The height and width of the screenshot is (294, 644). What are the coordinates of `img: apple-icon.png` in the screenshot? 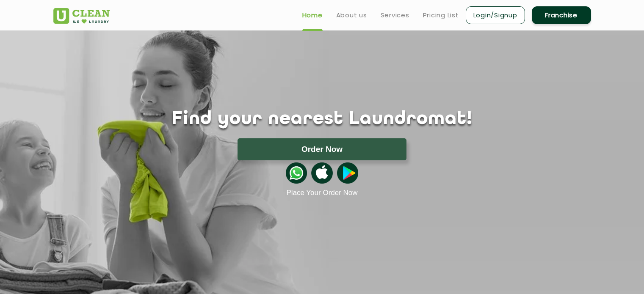 It's located at (321, 173).